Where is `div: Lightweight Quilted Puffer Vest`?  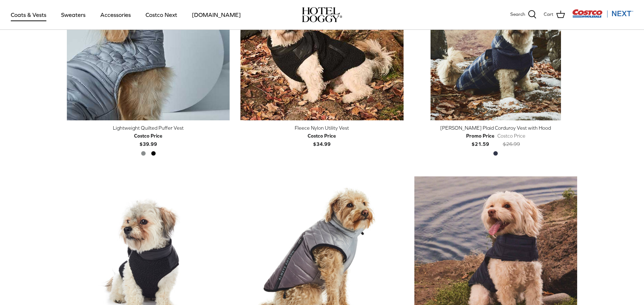
div: Lightweight Quilted Puffer Vest is located at coordinates (148, 128).